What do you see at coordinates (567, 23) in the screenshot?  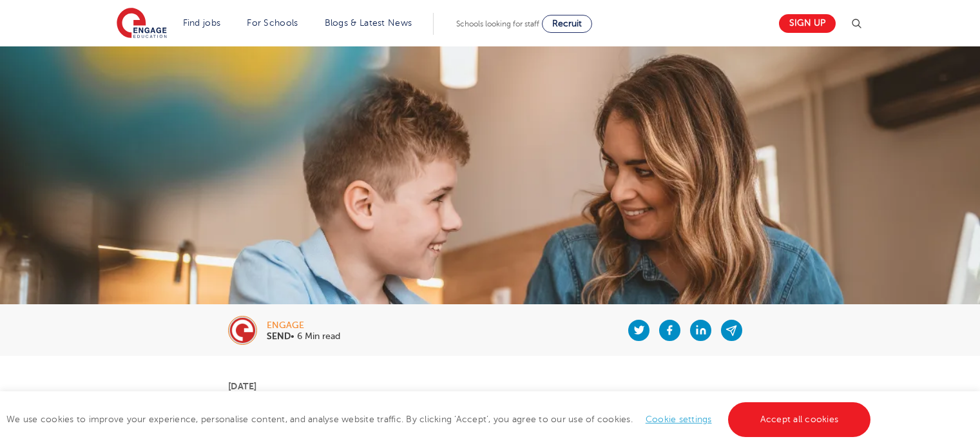 I see `span: Recruit` at bounding box center [567, 23].